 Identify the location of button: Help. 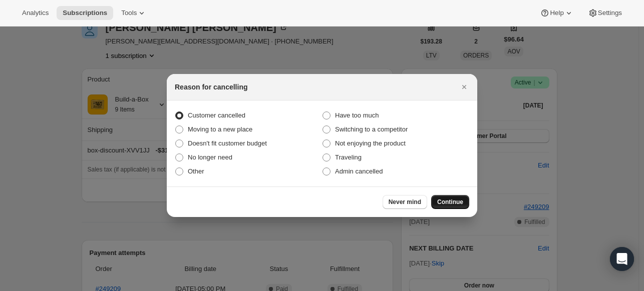
(556, 13).